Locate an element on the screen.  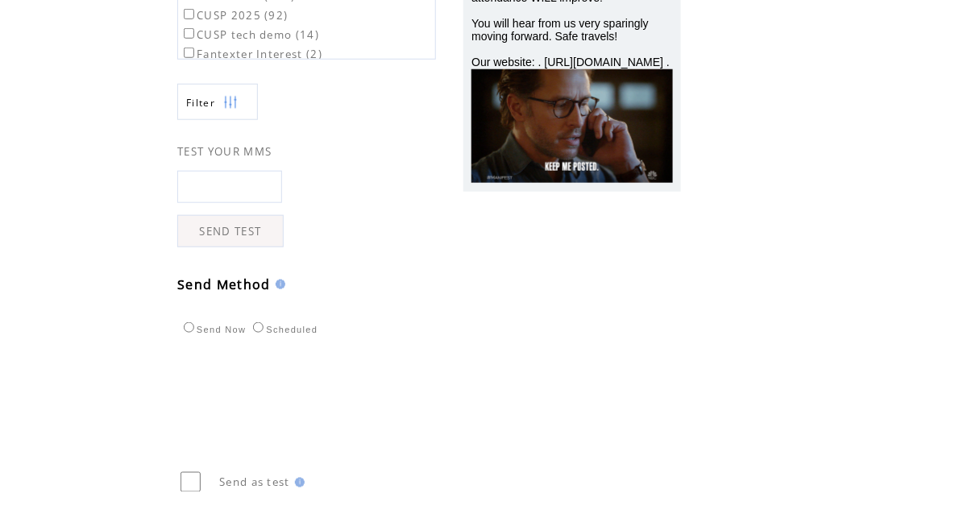
span: TEST YOUR MMS is located at coordinates (224, 152).